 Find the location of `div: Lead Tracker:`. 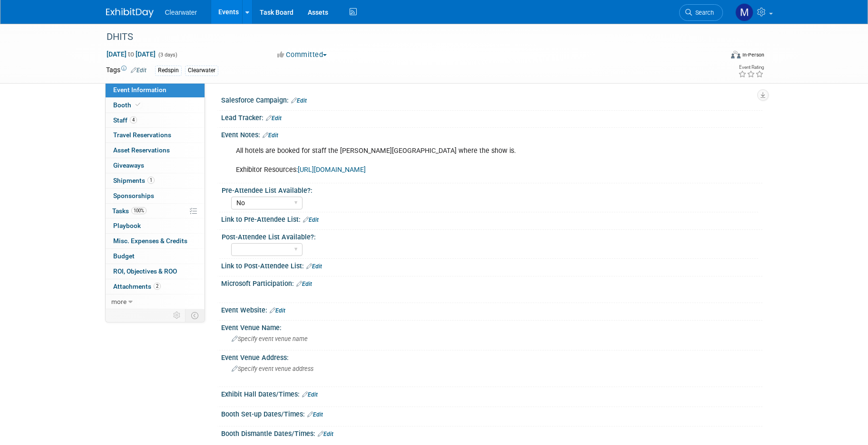

div: Lead Tracker: is located at coordinates (492, 117).